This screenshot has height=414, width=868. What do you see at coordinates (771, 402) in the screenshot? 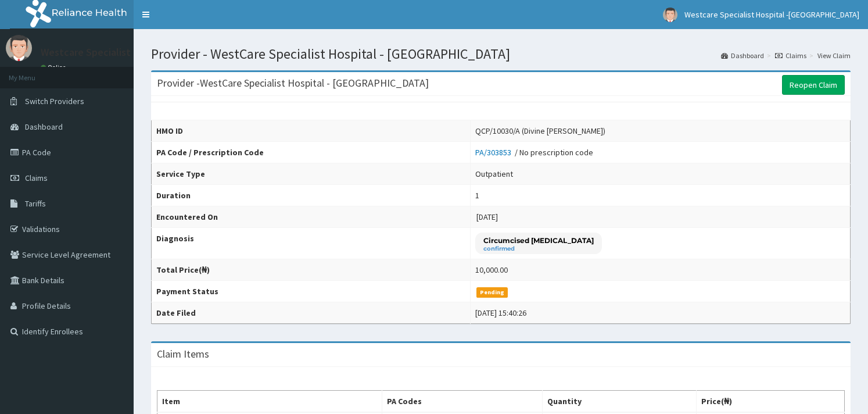
I see `th: Price(₦)` at bounding box center [771, 402].